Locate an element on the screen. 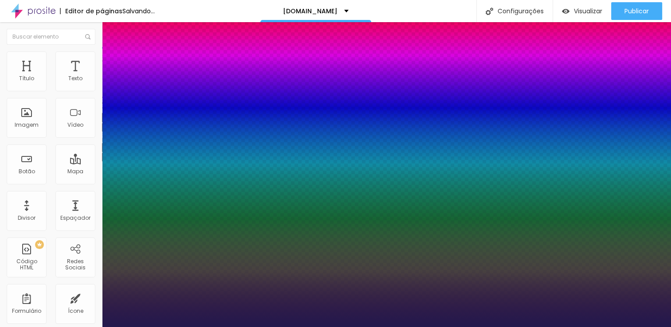 Image resolution: width=671 pixels, height=327 pixels. div: Texto is located at coordinates (75, 78).